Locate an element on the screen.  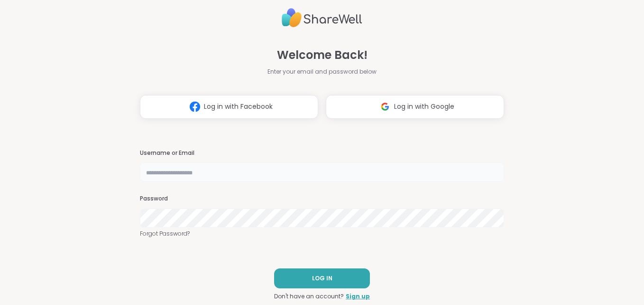
button: Log in with Google is located at coordinates (415, 107).